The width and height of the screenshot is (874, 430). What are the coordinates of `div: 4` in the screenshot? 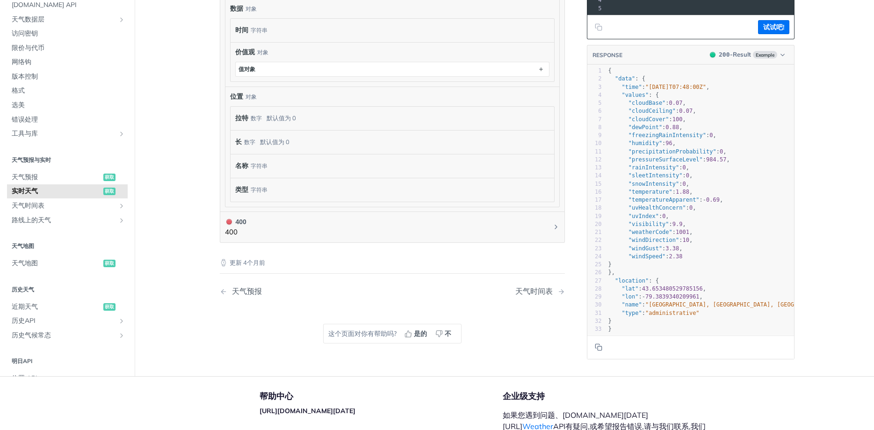 It's located at (595, 95).